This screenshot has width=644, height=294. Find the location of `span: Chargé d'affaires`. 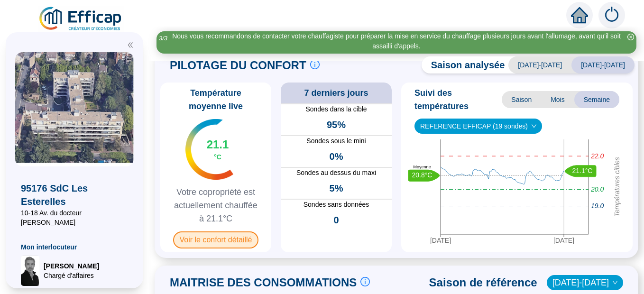

span: Chargé d'affaires is located at coordinates (71, 275).